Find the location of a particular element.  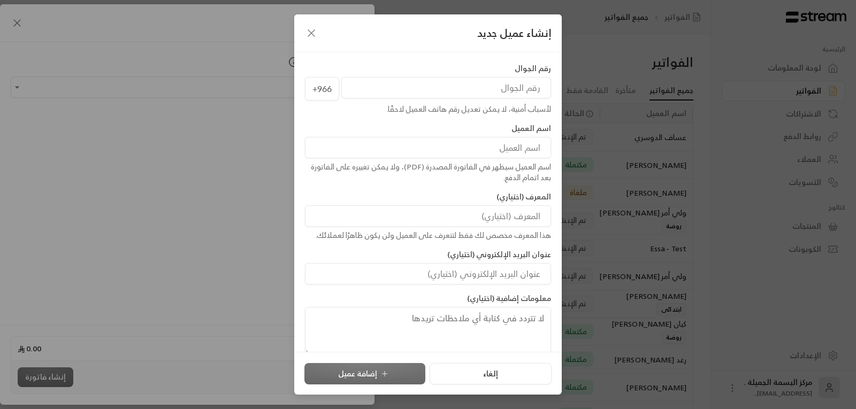

label: رقم الجوال is located at coordinates (533, 68).